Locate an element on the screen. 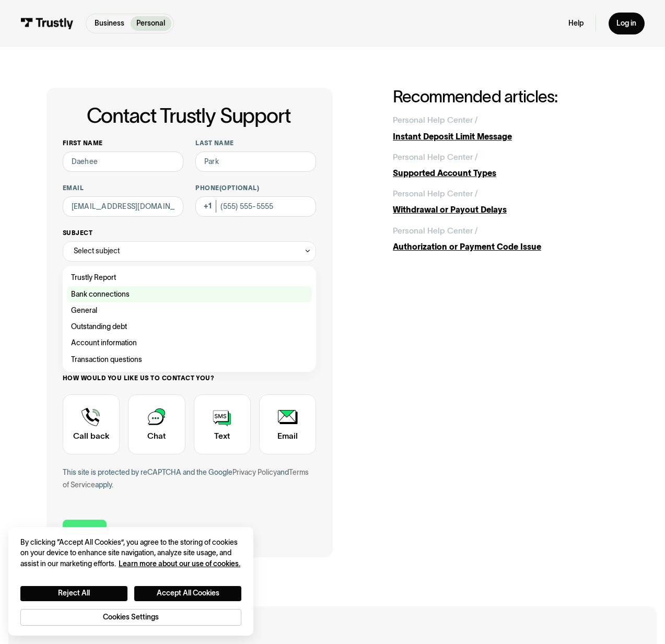  div: Log in is located at coordinates (627, 24).